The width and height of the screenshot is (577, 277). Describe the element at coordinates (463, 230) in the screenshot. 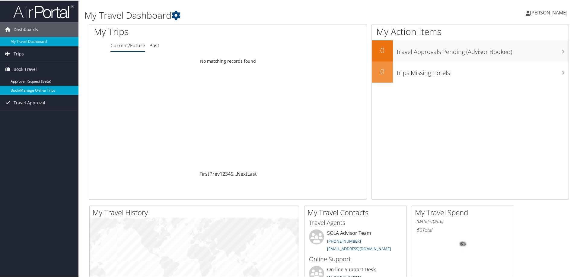

I see `h6: Total` at that location.